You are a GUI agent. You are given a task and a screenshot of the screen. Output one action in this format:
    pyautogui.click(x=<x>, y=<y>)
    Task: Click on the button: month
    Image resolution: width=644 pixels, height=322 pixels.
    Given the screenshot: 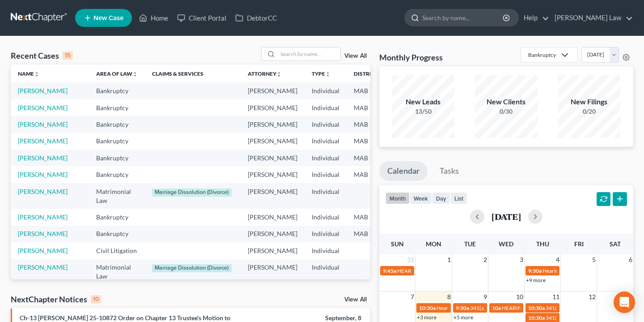 What is the action you would take?
    pyautogui.click(x=398, y=198)
    